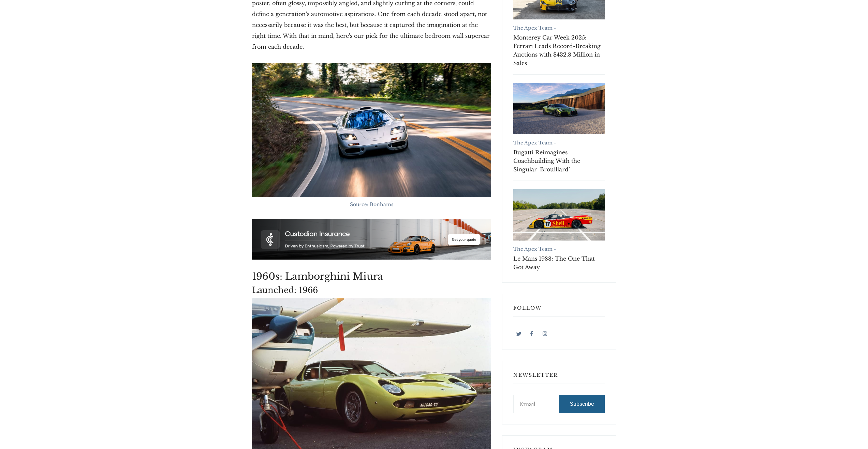 Image resolution: width=868 pixels, height=449 pixels. I want to click on h3: Newsletter, so click(559, 378).